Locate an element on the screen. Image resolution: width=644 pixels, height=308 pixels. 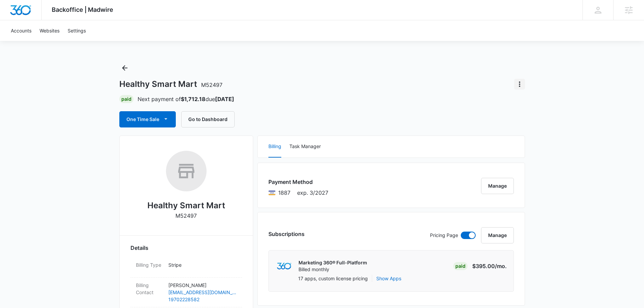
h1: Healthy Smart Mart is located at coordinates (171, 85).